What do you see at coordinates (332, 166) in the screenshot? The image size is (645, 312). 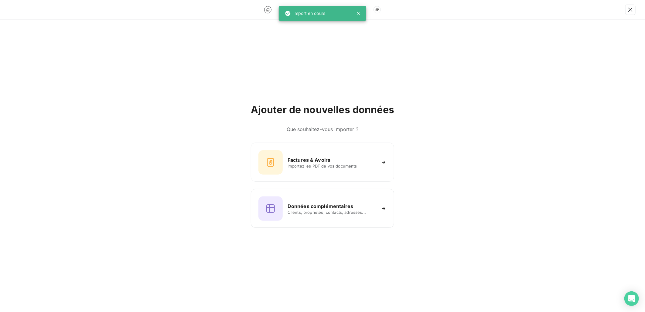 I see `span: Importez les PDF de vos documents` at bounding box center [332, 166].